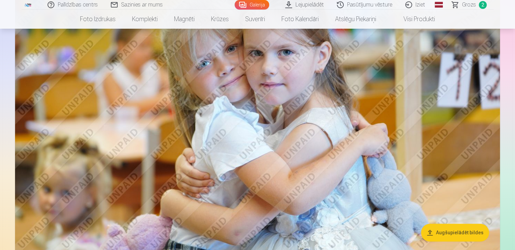 The image size is (515, 250). I want to click on img: /fa1, so click(28, 5).